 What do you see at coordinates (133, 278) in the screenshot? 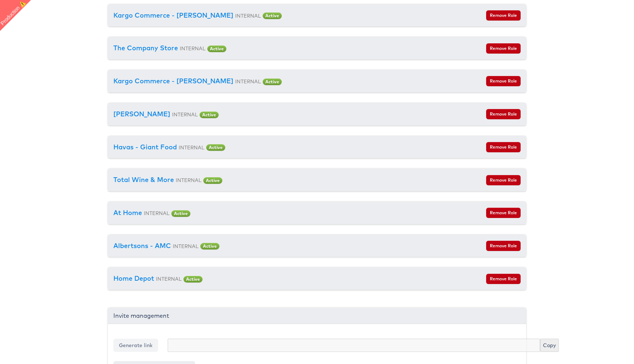
I see `a: Home Depot` at bounding box center [133, 278].